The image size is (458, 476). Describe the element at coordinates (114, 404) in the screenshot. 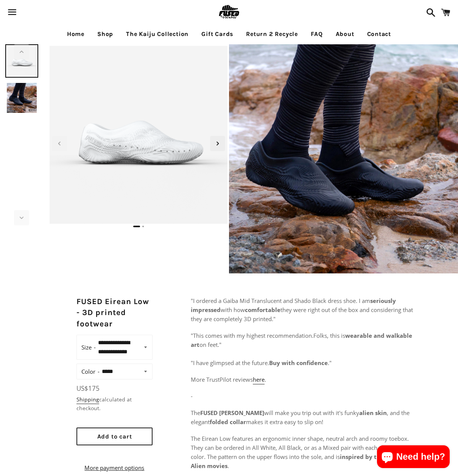

I see `div: calculated at checkout.` at that location.